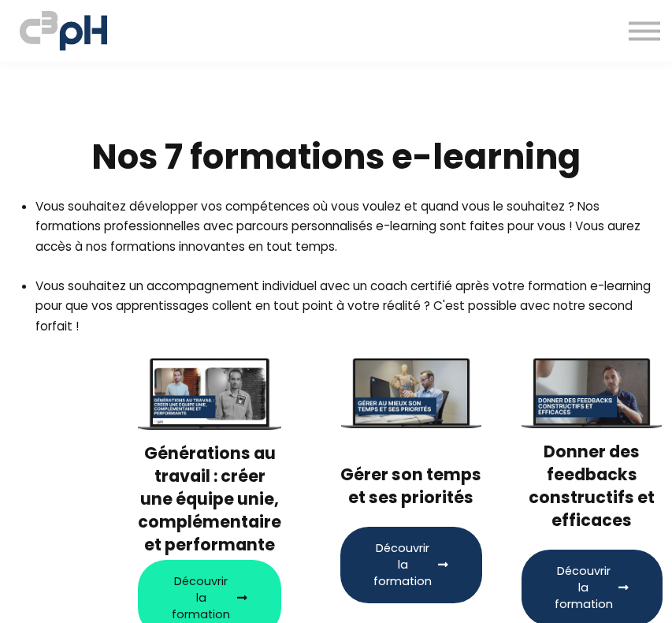 The height and width of the screenshot is (623, 672). Describe the element at coordinates (344, 316) in the screenshot. I see `li: Vous souhaitez un accompagnement individuel avec un coach certifié après votre formation e-learni...` at that location.